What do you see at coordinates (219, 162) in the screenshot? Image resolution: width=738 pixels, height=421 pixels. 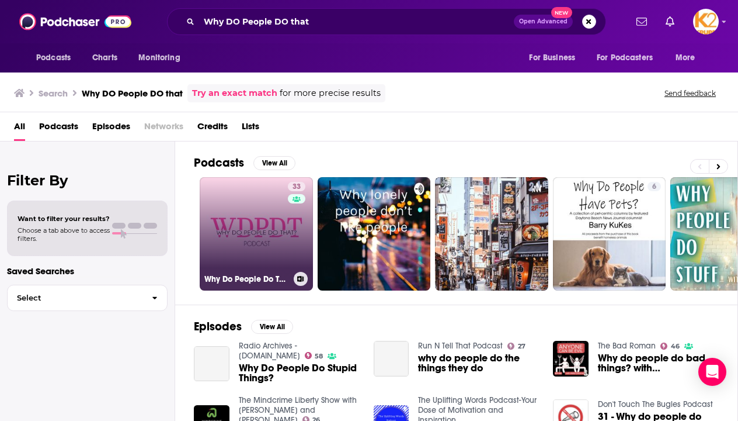 I see `h2: Podcasts` at bounding box center [219, 162].